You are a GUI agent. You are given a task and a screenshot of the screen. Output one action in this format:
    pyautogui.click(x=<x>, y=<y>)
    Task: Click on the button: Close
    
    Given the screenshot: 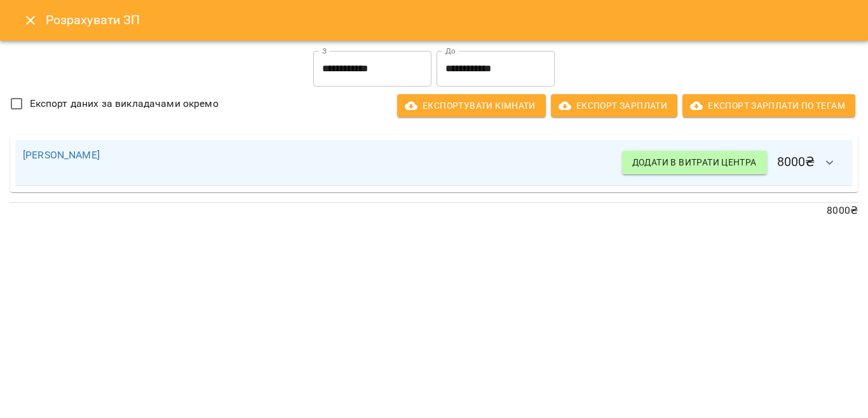 What is the action you would take?
    pyautogui.click(x=30, y=21)
    